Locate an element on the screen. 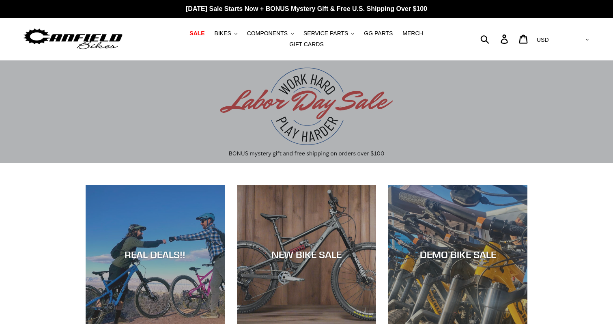 The image size is (613, 336). span: COMPONENTS is located at coordinates (267, 33).